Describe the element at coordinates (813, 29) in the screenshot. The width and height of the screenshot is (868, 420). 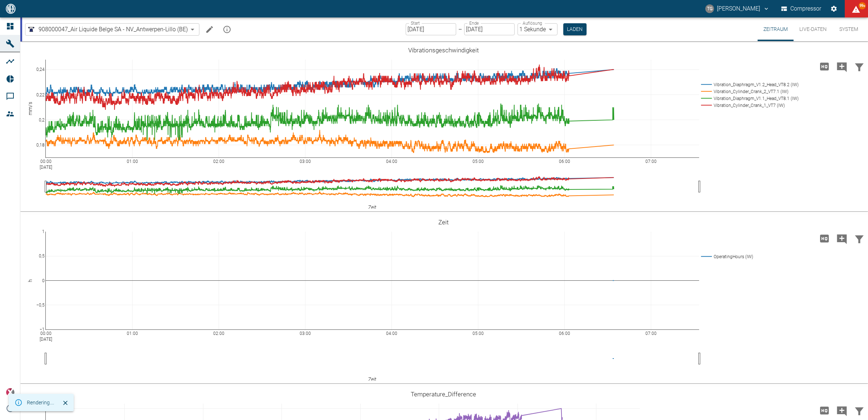
I see `button: Live-Daten` at that location.